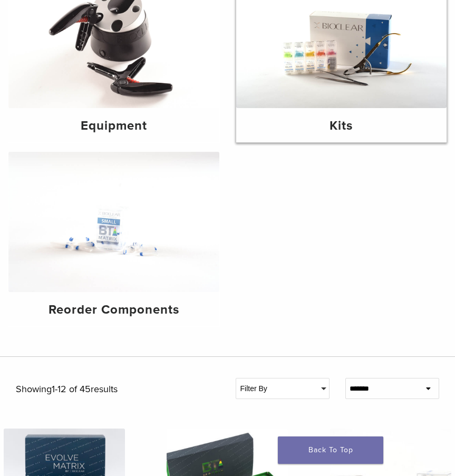 The height and width of the screenshot is (476, 455). Describe the element at coordinates (114, 239) in the screenshot. I see `a: Reorder Components` at that location.